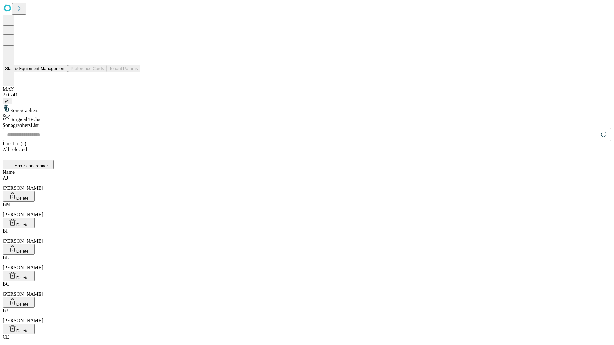 The width and height of the screenshot is (614, 345). I want to click on span: BI, so click(5, 231).